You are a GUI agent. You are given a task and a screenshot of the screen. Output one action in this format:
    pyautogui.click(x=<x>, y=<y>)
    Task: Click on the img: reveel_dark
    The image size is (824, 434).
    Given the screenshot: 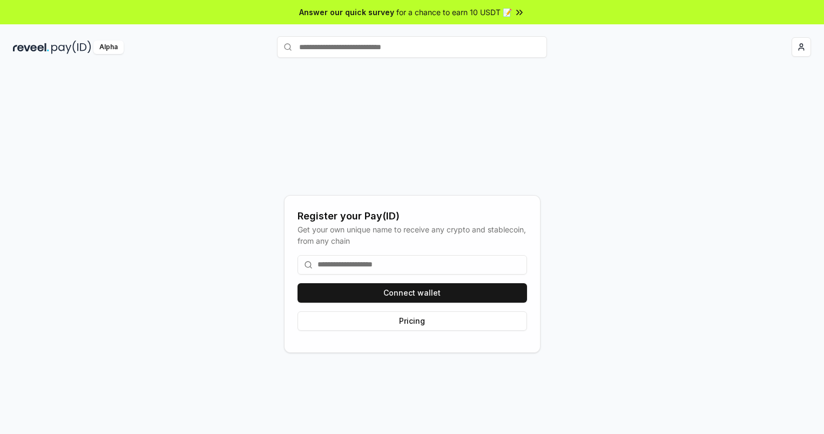 What is the action you would take?
    pyautogui.click(x=31, y=47)
    